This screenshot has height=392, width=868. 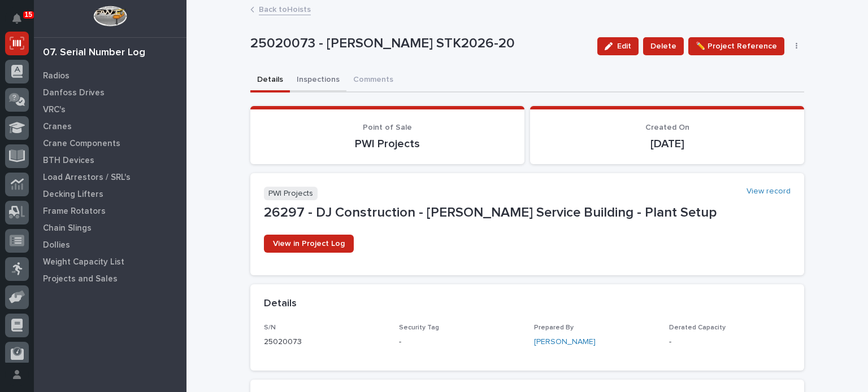 What do you see at coordinates (281, 304) in the screenshot?
I see `h2: Details` at bounding box center [281, 304].